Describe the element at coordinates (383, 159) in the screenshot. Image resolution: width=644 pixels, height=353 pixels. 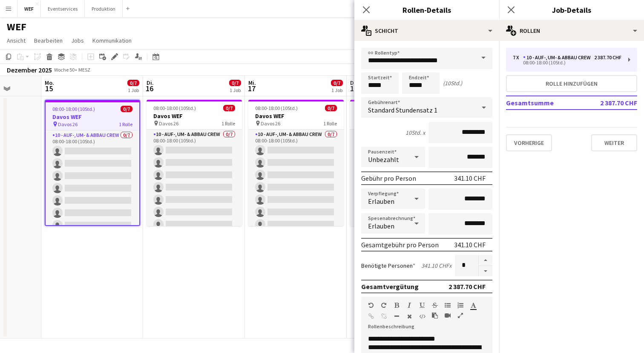
I see `span: Unbezahlt` at that location.